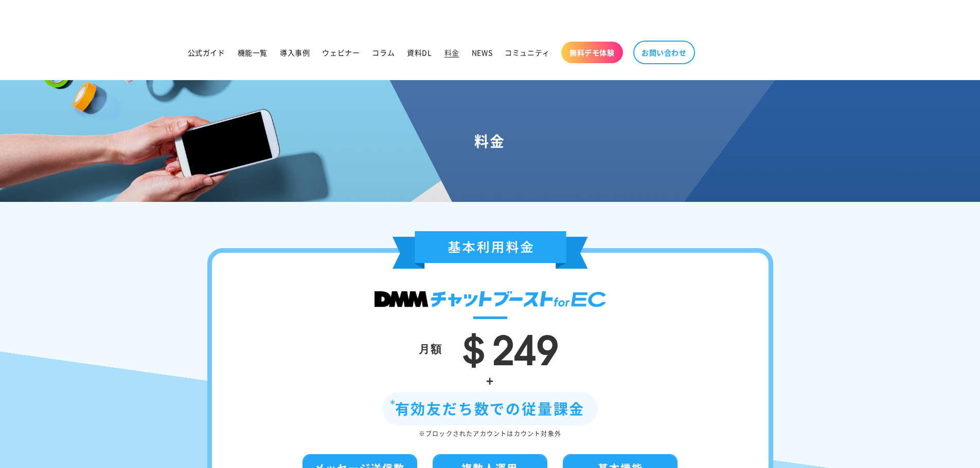 Image resolution: width=980 pixels, height=468 pixels. I want to click on span: 資料DL, so click(419, 52).